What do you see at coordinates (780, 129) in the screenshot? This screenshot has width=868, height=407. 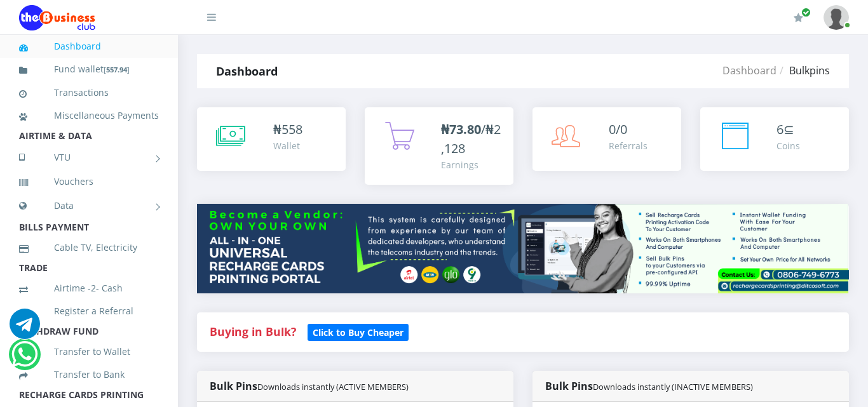 I see `span: 6` at bounding box center [780, 129].